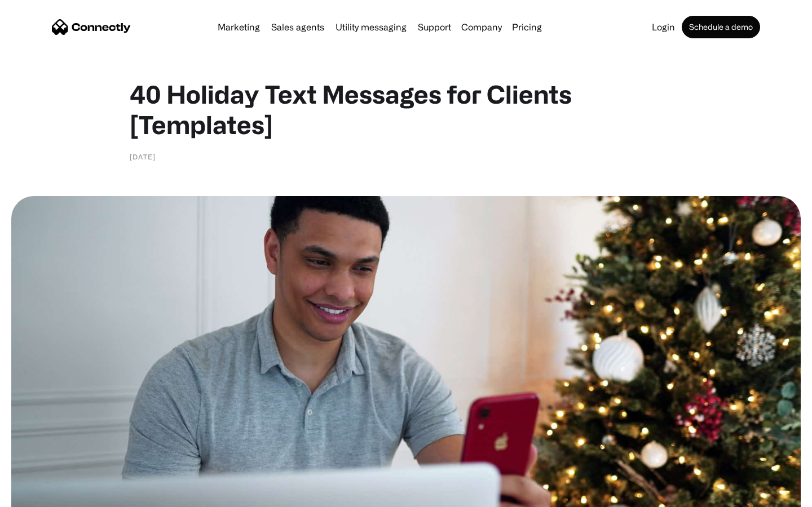 The height and width of the screenshot is (507, 812). What do you see at coordinates (45, 495) in the screenshot?
I see `ul: Language list` at bounding box center [45, 495].